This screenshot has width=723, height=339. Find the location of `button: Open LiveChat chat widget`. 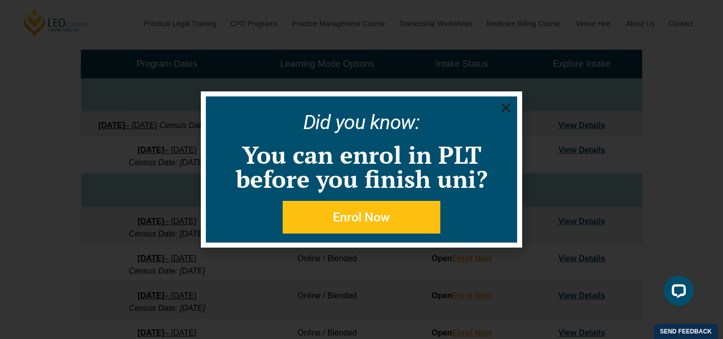

button: Open LiveChat chat widget is located at coordinates (23, 19).